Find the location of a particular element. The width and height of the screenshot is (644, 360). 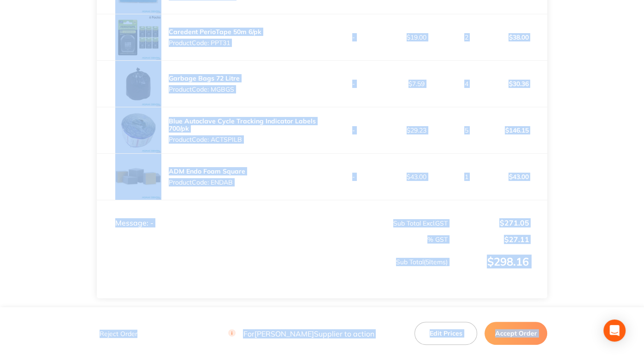

p: 5 is located at coordinates (466, 130).